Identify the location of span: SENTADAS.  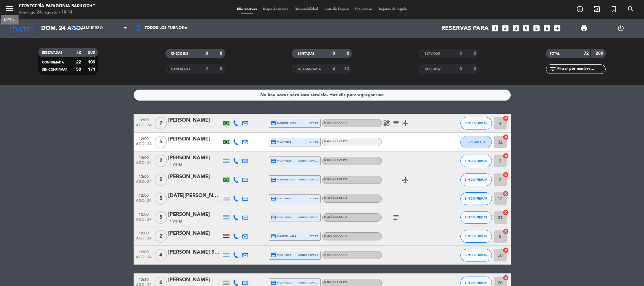
(306, 54).